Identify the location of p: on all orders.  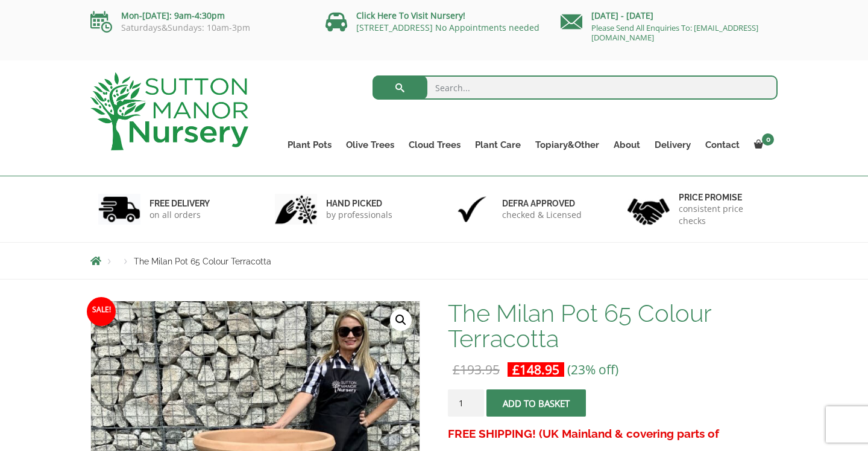
(180, 215).